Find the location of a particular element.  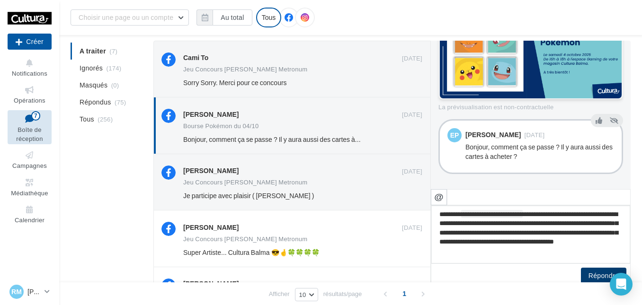

span: 1 is located at coordinates (404, 294).